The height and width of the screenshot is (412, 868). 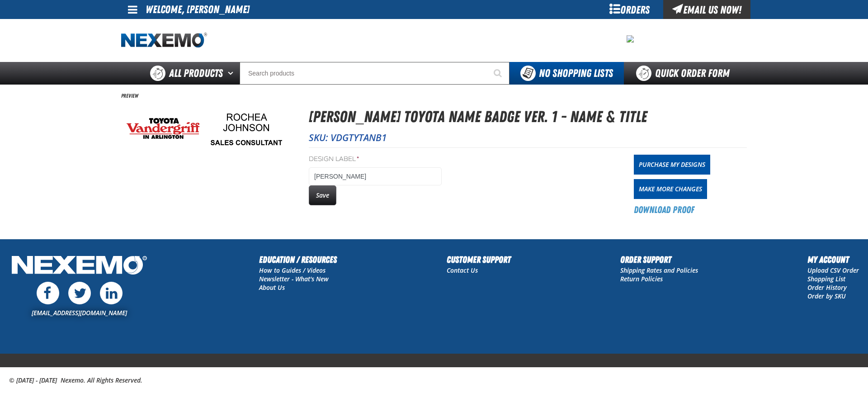 What do you see at coordinates (567, 73) in the screenshot?
I see `button: You do not have available Shopping Lists. Open to Create a New List` at bounding box center [567, 73].